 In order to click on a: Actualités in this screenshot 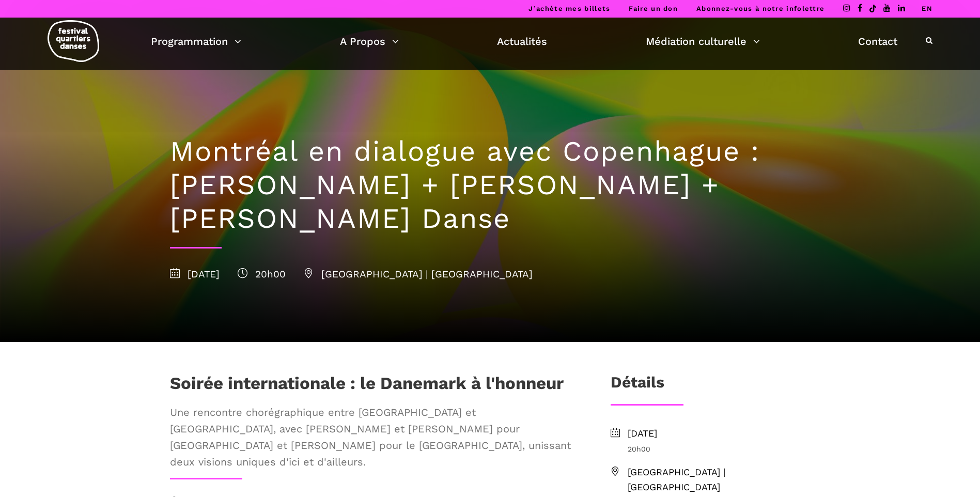, I will do `click(521, 41)`.